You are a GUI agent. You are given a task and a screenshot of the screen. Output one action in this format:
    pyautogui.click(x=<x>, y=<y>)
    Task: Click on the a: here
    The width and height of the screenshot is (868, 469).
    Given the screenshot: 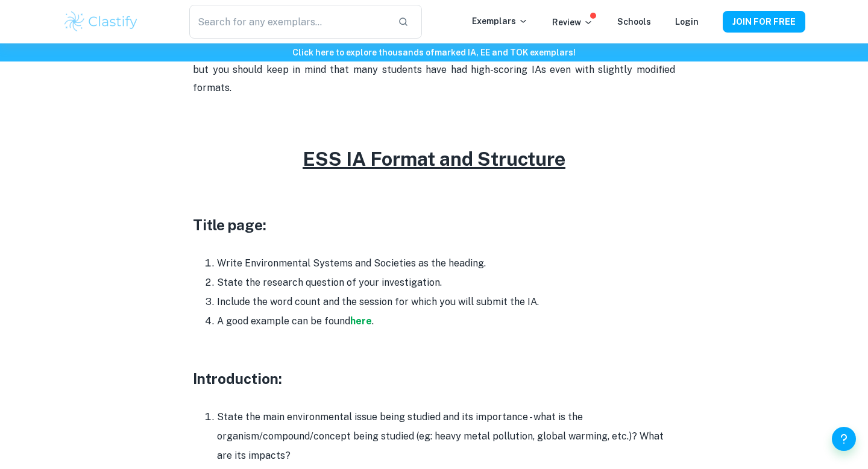 What is the action you would take?
    pyautogui.click(x=361, y=321)
    